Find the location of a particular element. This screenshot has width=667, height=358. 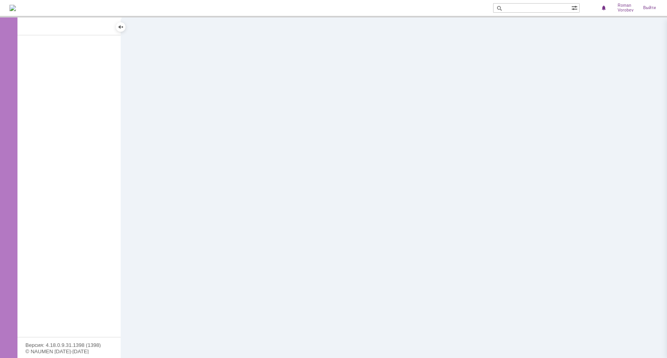

a: Перейти на домашнюю страницу is located at coordinates (13, 8).